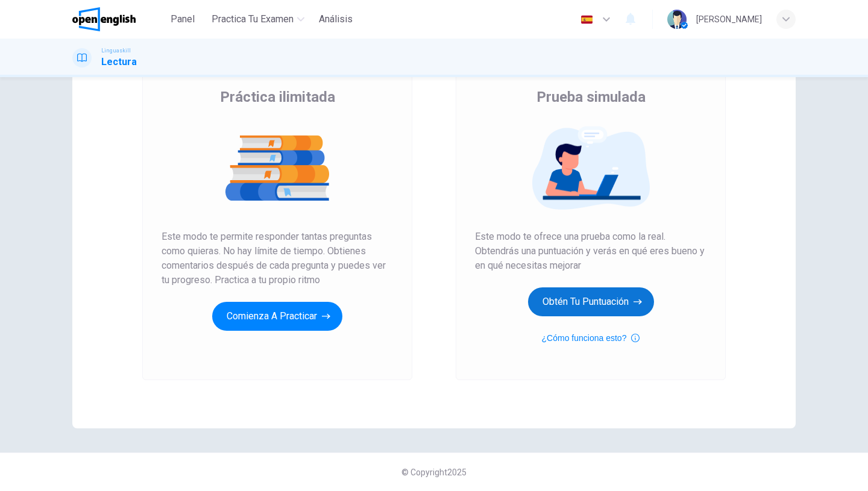 Image resolution: width=868 pixels, height=491 pixels. Describe the element at coordinates (258, 20) in the screenshot. I see `button: Practica tu examen` at that location.